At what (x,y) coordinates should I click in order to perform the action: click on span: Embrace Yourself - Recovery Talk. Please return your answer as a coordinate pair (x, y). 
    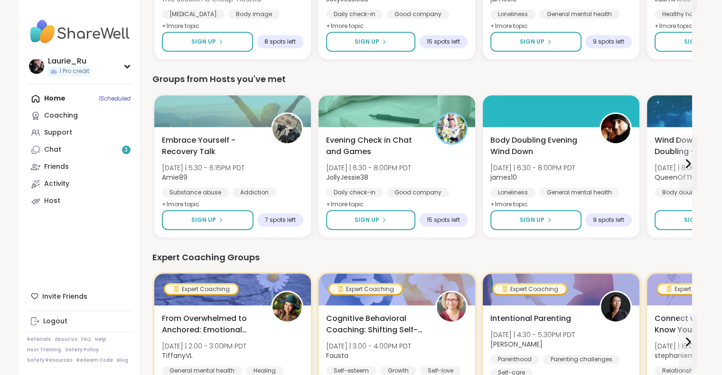
    Looking at the image, I should click on (211, 146).